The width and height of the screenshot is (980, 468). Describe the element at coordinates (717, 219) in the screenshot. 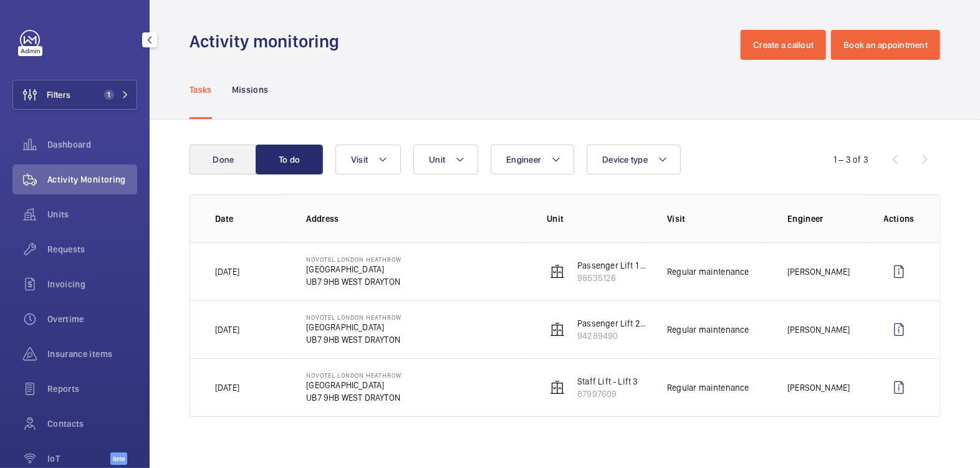

I see `p: Visit` at that location.